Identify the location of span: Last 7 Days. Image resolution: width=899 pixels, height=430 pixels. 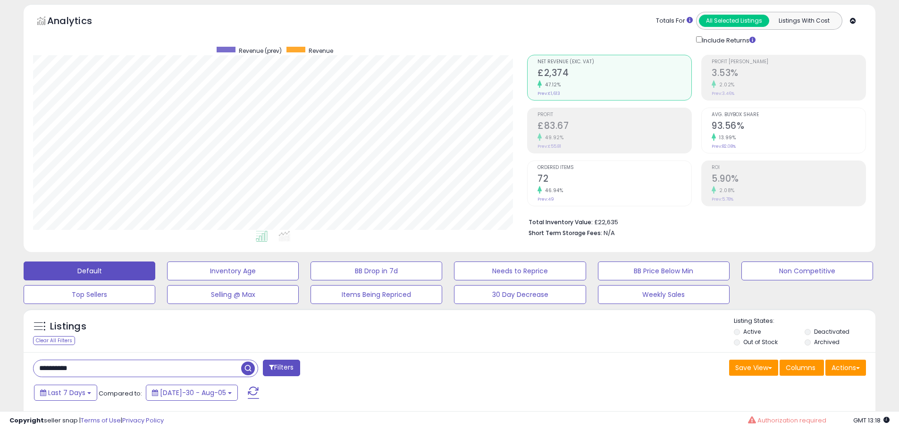
(67, 393).